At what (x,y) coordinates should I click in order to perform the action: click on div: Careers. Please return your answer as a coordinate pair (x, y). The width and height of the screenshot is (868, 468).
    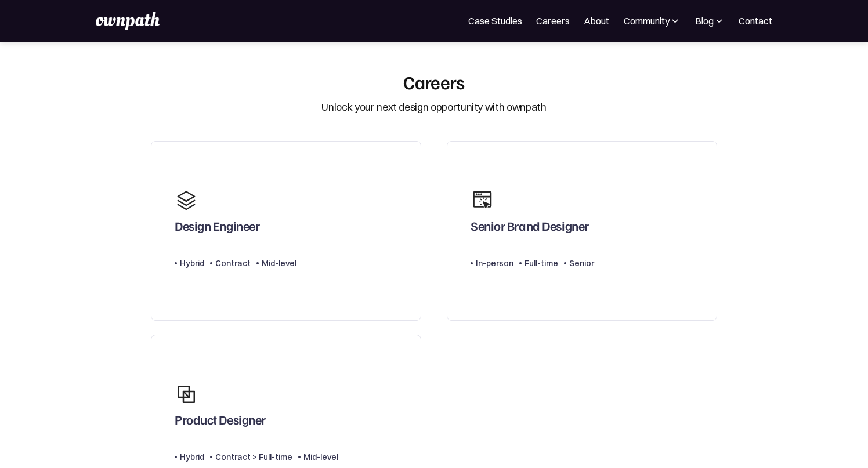
    Looking at the image, I should click on (434, 82).